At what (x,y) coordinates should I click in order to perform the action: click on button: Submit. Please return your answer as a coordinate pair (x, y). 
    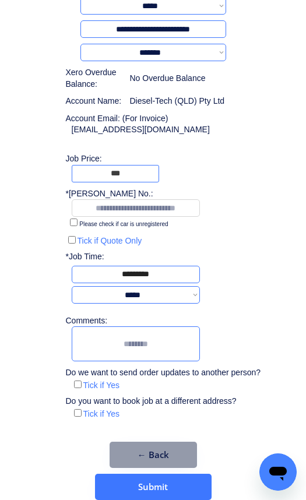
    Looking at the image, I should click on (153, 486).